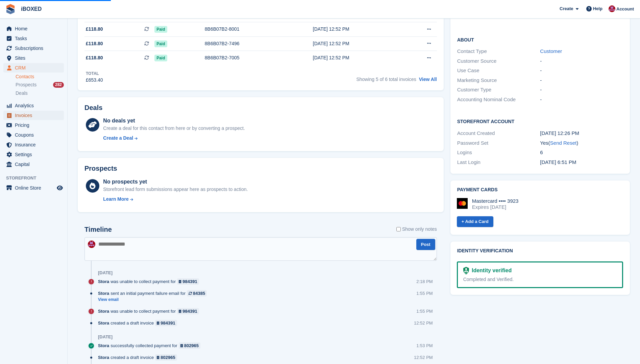 This screenshot has height=364, width=640. Describe the element at coordinates (424, 346) in the screenshot. I see `div: 1:53 PM` at that location.